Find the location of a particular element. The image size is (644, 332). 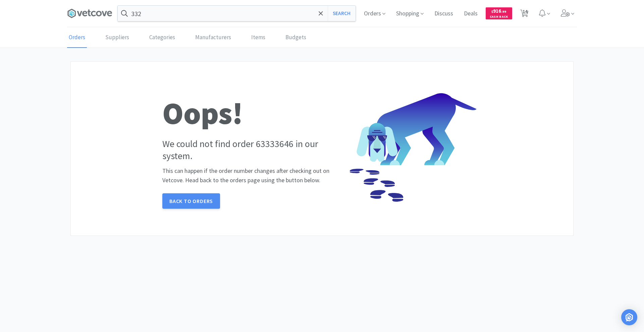

a: Suppliers is located at coordinates (117, 38).